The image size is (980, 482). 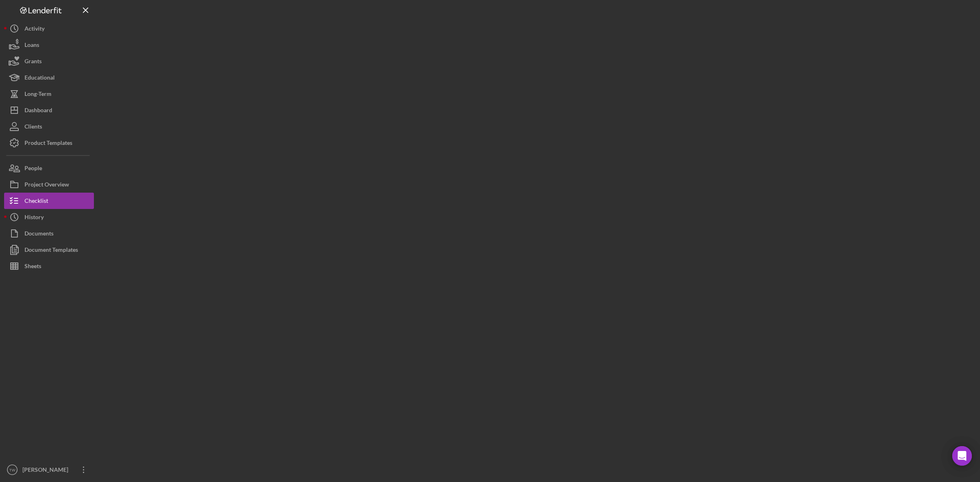 I want to click on div: Checklist, so click(x=36, y=202).